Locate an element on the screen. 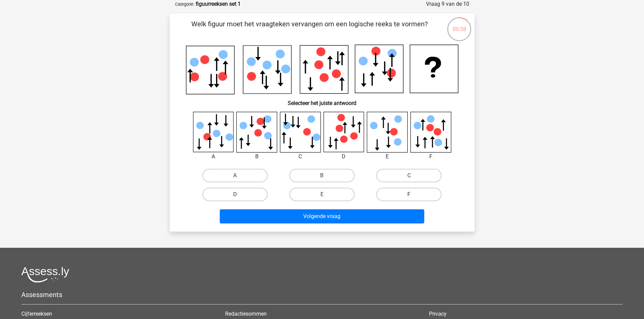 The height and width of the screenshot is (319, 644). button: Volgende vraag is located at coordinates (322, 216).